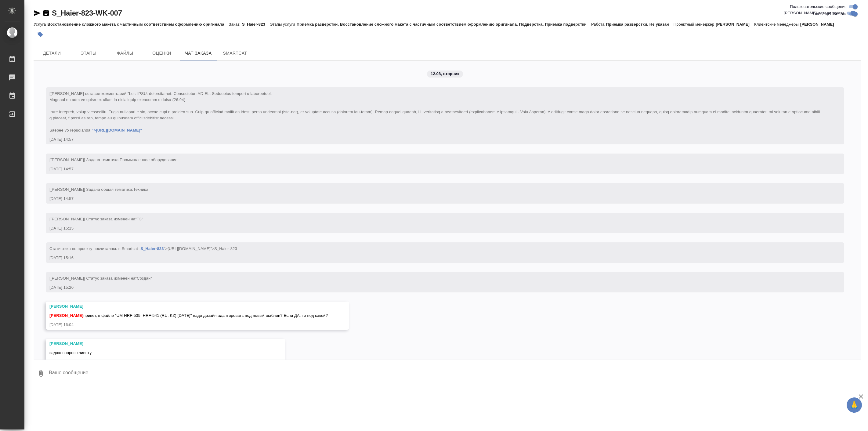 The image size is (868, 431). Describe the element at coordinates (141, 190) in the screenshot. I see `span: Техника` at that location.